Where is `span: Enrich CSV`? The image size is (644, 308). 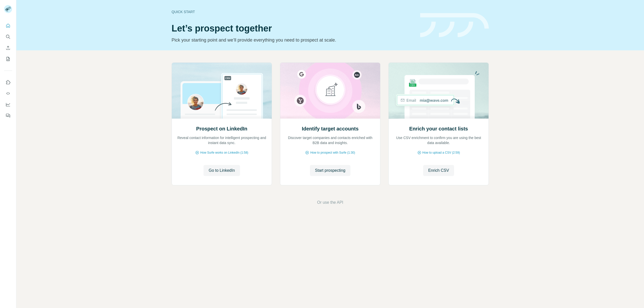 span: Enrich CSV is located at coordinates (439, 170).